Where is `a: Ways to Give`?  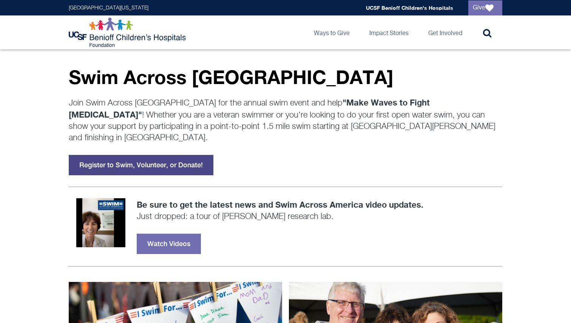 a: Ways to Give is located at coordinates (331, 32).